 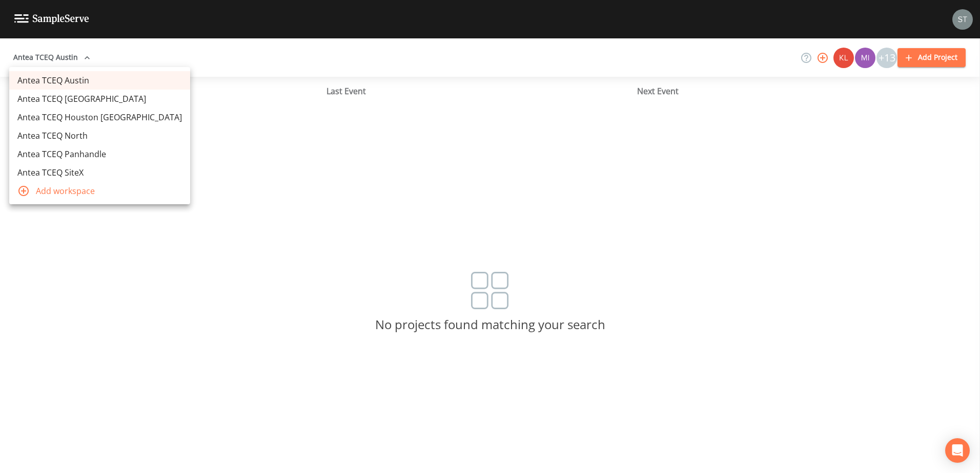 I want to click on span: Add workspace, so click(x=108, y=191).